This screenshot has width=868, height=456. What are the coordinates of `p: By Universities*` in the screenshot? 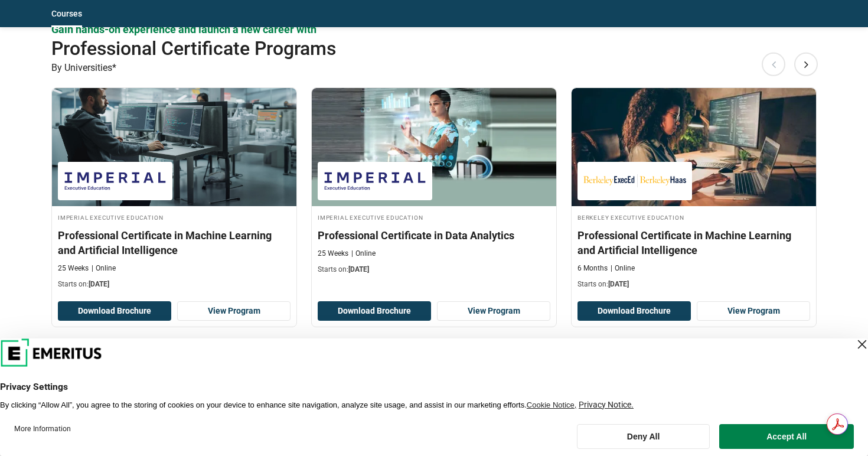 It's located at (434, 68).